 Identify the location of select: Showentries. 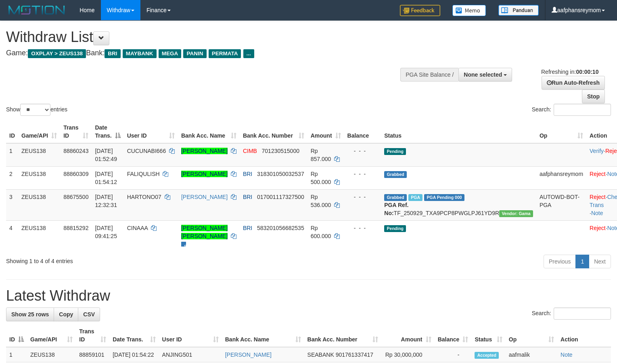
(35, 110).